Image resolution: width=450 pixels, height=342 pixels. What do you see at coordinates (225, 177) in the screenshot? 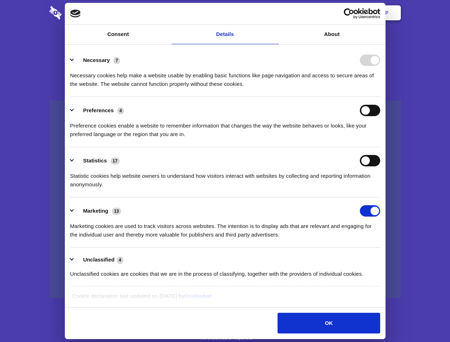
I see `div: Statistic cookies help website owners to understand how visitors interact with websites by collec...` at bounding box center [225, 177].